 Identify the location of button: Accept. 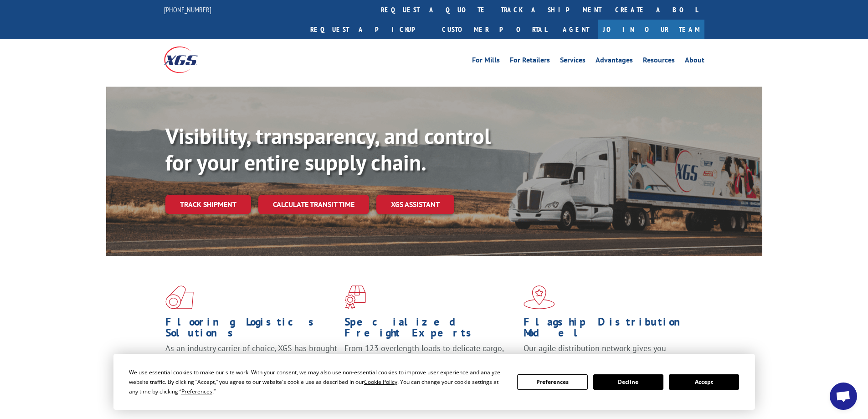
(704, 382).